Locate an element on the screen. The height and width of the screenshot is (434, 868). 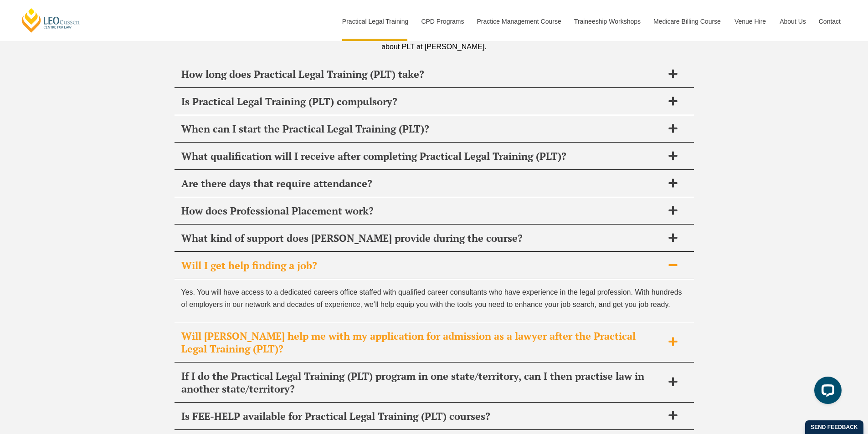
h2: What qualification will I receive after completing Practical Legal Training (PLT)? is located at coordinates (422, 156).